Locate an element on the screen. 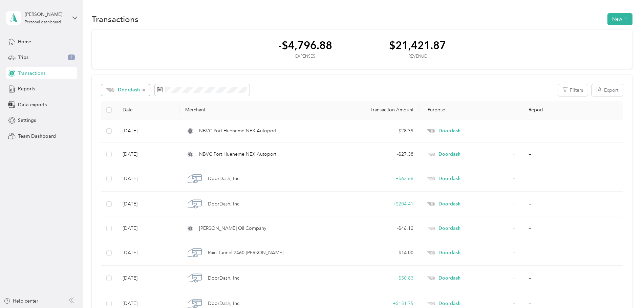 This screenshot has height=308, width=644. span: Transactions is located at coordinates (32, 73).